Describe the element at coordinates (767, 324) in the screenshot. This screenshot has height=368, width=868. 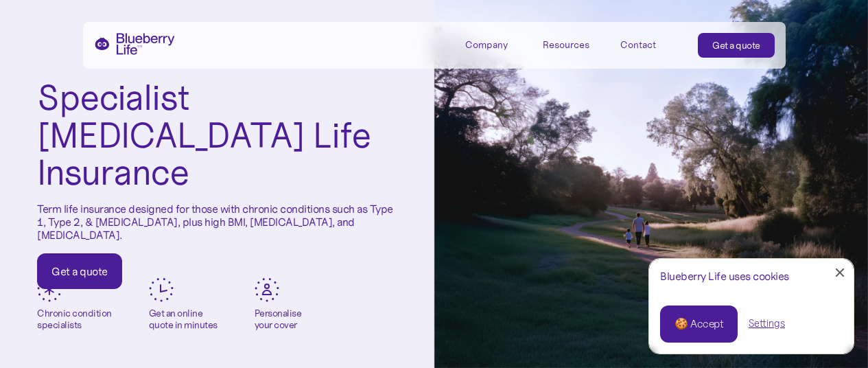
I see `div: Settings` at that location.